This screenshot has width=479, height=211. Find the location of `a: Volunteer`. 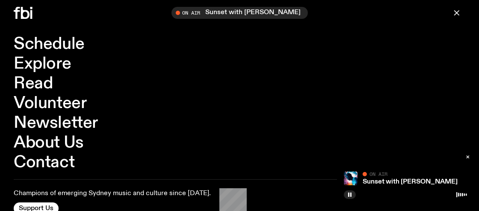

a: Volunteer is located at coordinates (50, 103).